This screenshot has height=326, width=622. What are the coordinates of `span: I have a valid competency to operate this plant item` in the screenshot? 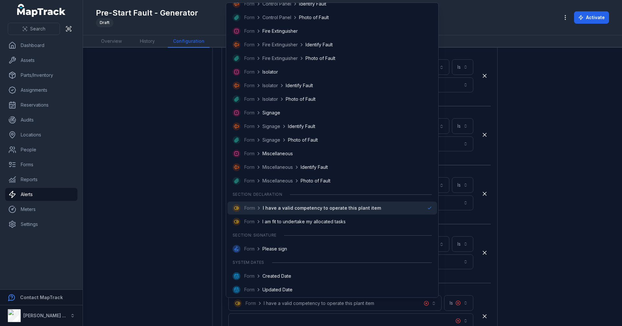 It's located at (322, 208).